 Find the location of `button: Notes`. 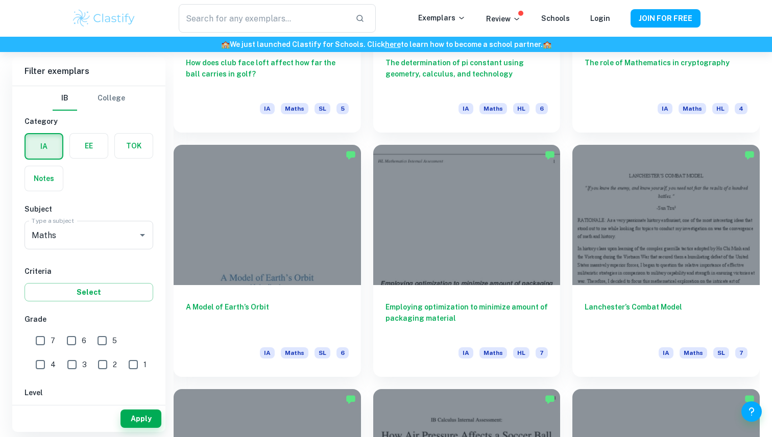

button: Notes is located at coordinates (44, 179).